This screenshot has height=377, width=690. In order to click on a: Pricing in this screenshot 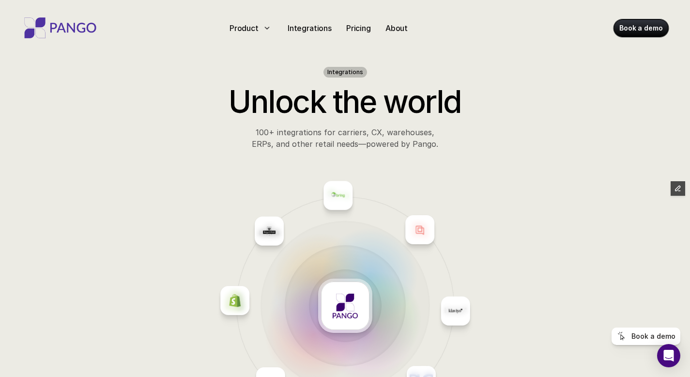, I will do `click(358, 28)`.